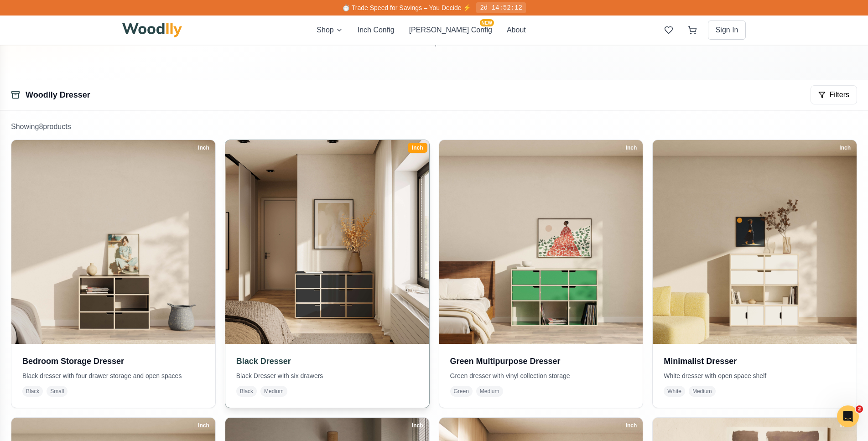 The height and width of the screenshot is (441, 868). I want to click on img: Green Multipurpose Dresser, so click(541, 241).